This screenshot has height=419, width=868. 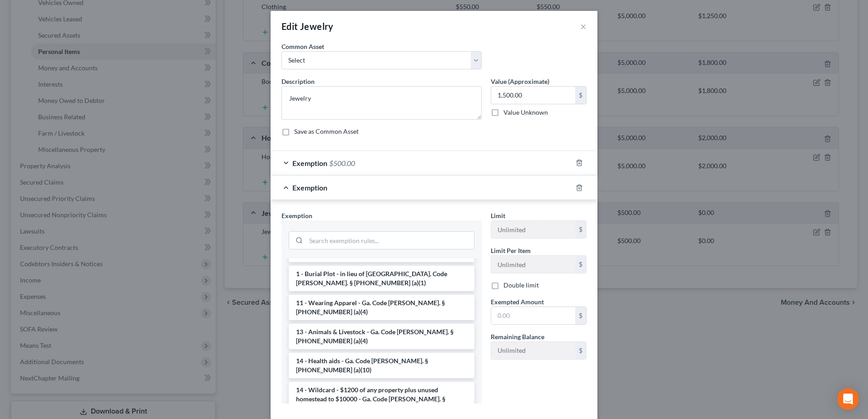 I want to click on label: Value (Approximate), so click(x=520, y=81).